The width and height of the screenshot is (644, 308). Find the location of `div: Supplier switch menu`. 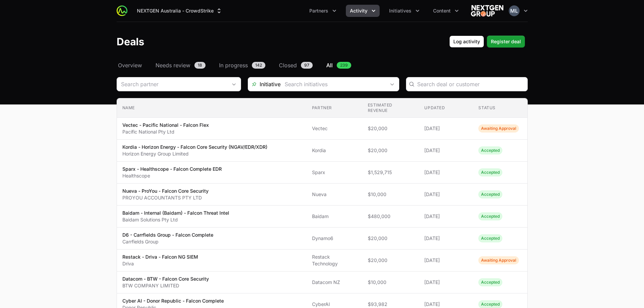

div: Supplier switch menu is located at coordinates (180, 11).